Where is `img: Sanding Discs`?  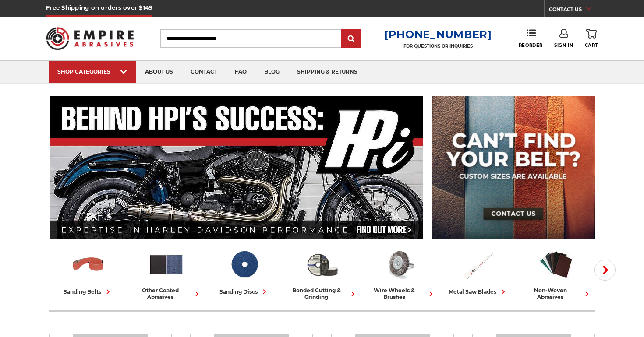 img: Sanding Discs is located at coordinates (244, 264).